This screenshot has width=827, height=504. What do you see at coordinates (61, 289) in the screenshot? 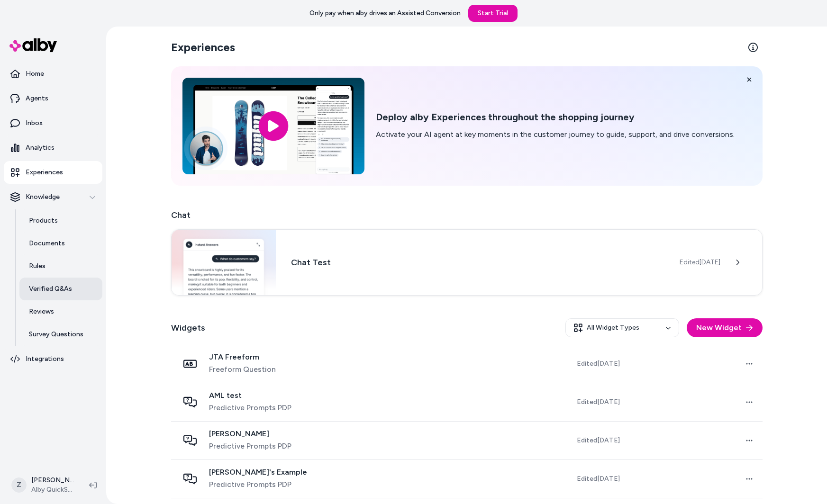
I see `a: Verified Q&As` at bounding box center [61, 289].